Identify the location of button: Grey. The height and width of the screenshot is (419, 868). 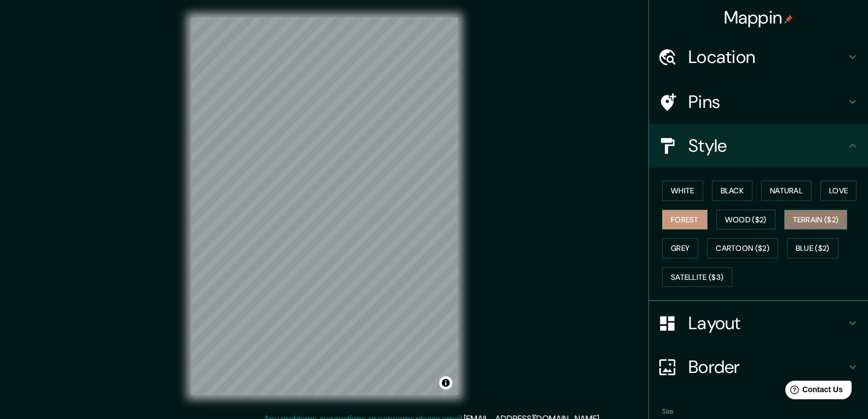
(680, 248).